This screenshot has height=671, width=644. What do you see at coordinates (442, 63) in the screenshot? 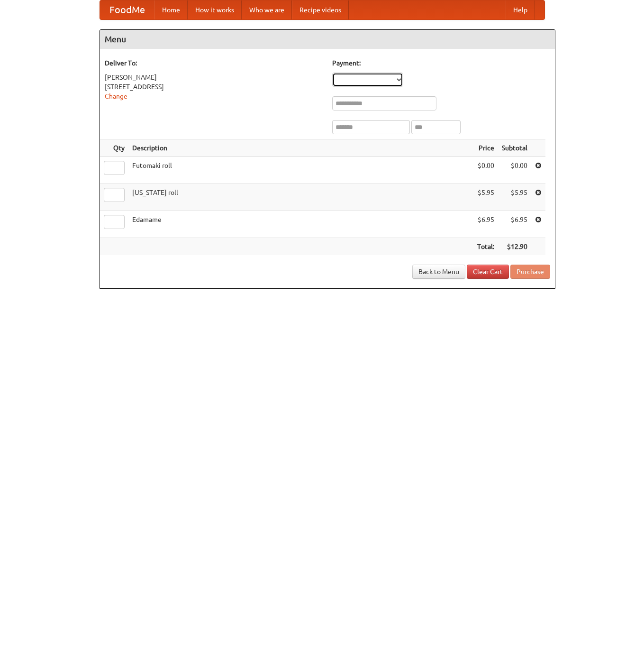
I see `h5: Payment:` at bounding box center [442, 63].